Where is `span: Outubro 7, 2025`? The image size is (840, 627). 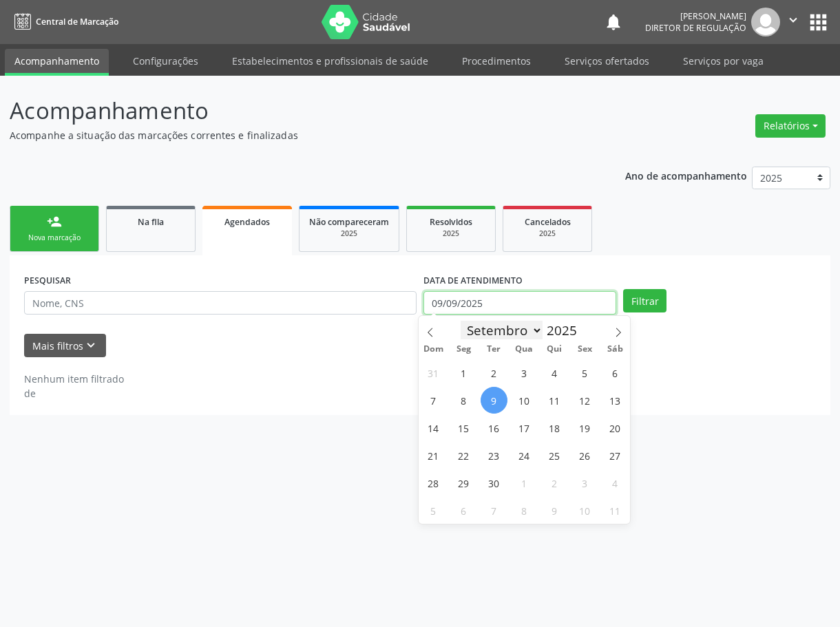
span: Outubro 7, 2025 is located at coordinates (493, 510).